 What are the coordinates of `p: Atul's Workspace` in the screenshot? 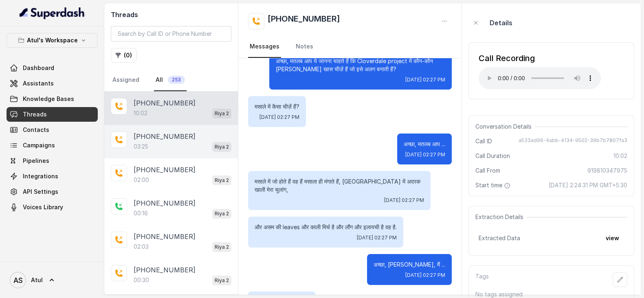 It's located at (53, 40).